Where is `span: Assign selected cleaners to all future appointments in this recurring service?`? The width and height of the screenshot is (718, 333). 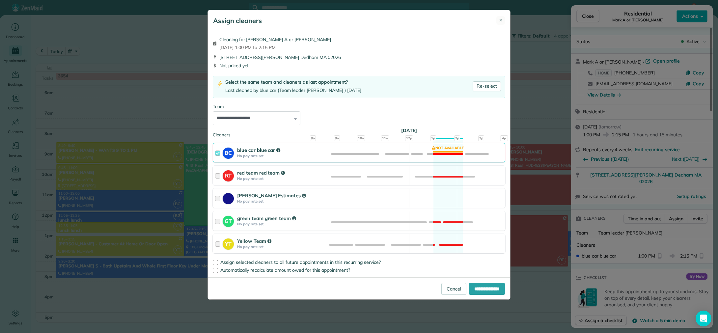
span: Assign selected cleaners to all future appointments in this recurring service? is located at coordinates (300, 262).